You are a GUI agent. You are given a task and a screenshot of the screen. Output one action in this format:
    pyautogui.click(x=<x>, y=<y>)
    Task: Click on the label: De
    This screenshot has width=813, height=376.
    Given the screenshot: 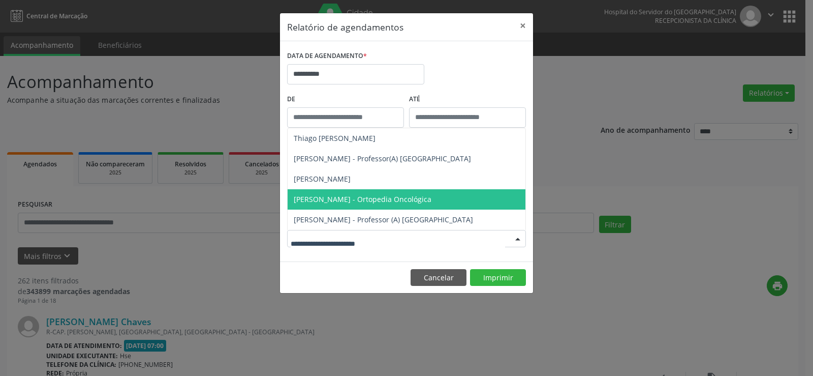 What is the action you would take?
    pyautogui.click(x=346, y=99)
    